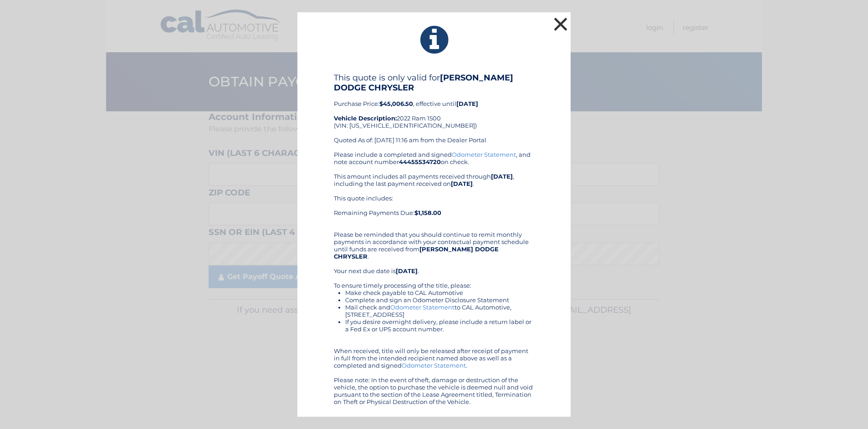 The height and width of the screenshot is (429, 868). I want to click on b: 44455534720, so click(420, 161).